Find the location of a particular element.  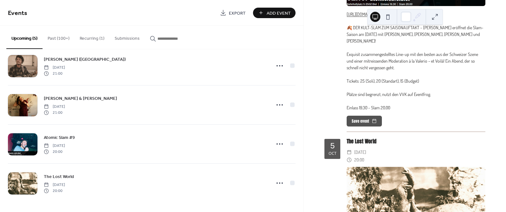

span: Add Event is located at coordinates (278, 13).